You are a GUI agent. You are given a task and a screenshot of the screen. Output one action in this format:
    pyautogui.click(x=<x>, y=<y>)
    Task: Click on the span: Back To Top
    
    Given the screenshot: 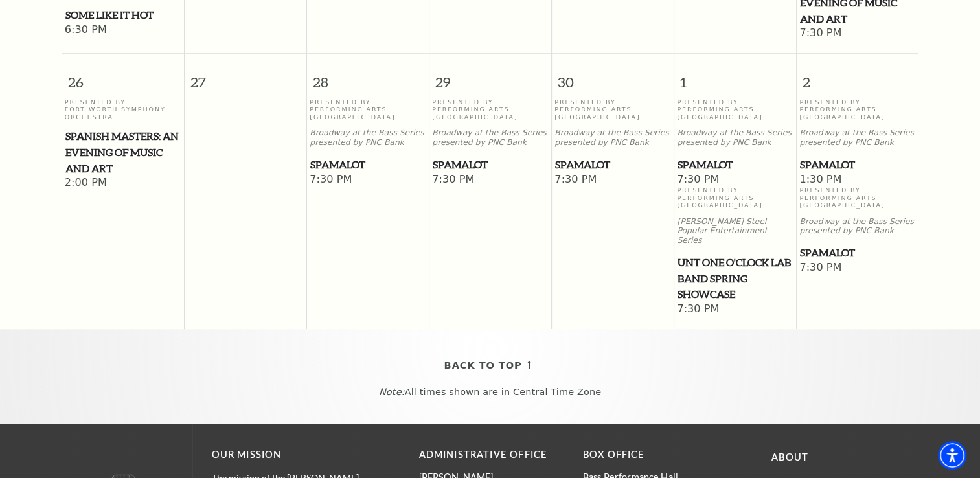 What is the action you would take?
    pyautogui.click(x=483, y=365)
    